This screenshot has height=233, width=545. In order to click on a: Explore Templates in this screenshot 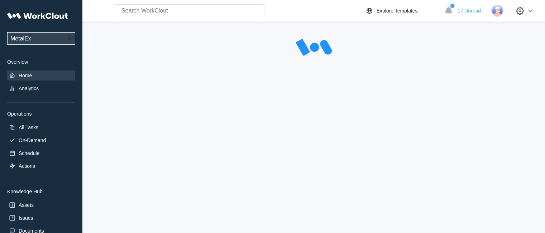, I will do `click(403, 11)`.